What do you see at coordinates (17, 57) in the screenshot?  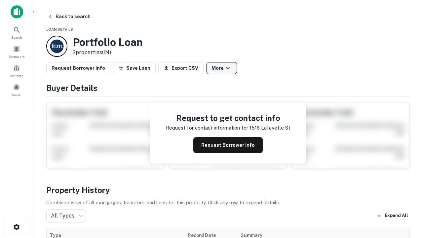 I see `span: Borrowers` at bounding box center [17, 57].